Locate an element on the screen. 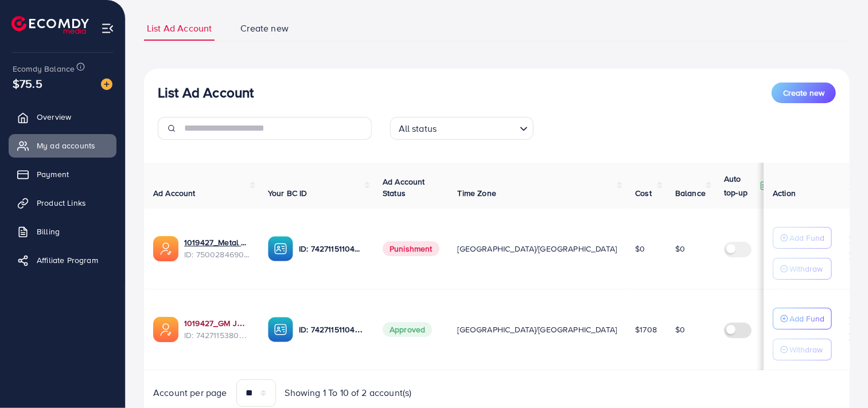  div: <span class='underline'>1019427_Metal Stuff_1746296116353</span></br>7500284690025660432 is located at coordinates (217, 248).